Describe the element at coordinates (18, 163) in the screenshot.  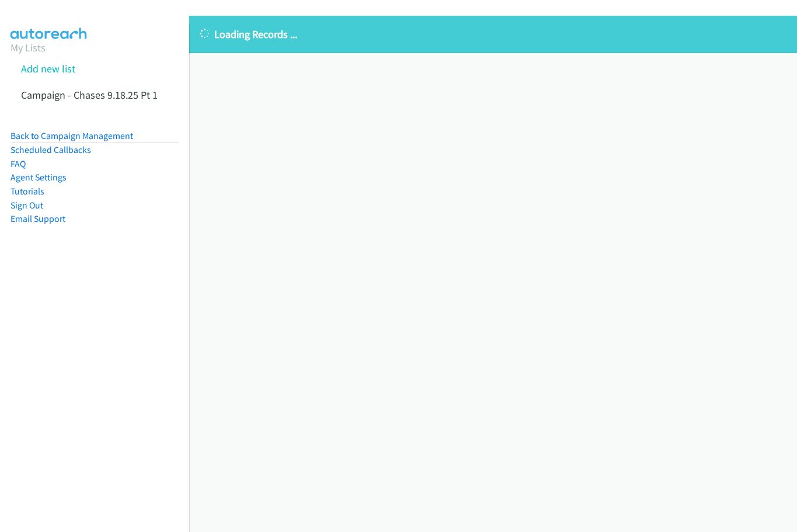
I see `a: FAQ` at that location.